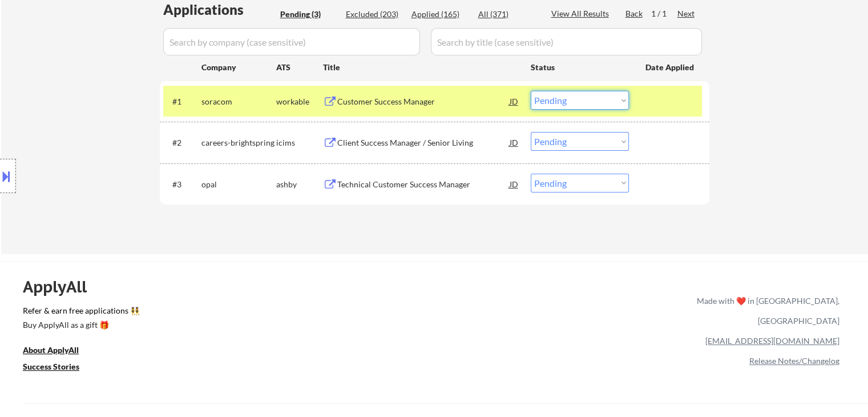 The image size is (868, 417). Describe the element at coordinates (61, 287) in the screenshot. I see `div: ApplyAll` at that location.